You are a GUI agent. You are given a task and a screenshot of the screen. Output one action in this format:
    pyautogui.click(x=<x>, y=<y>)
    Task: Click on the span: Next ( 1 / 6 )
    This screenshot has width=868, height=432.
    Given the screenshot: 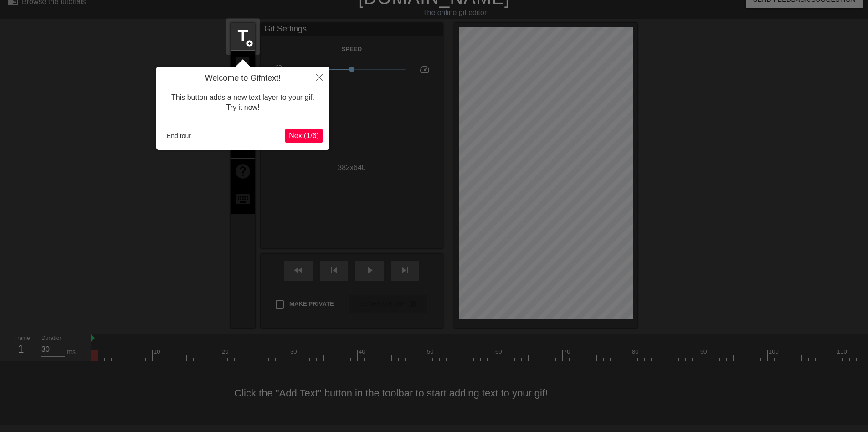 What is the action you would take?
    pyautogui.click(x=304, y=136)
    